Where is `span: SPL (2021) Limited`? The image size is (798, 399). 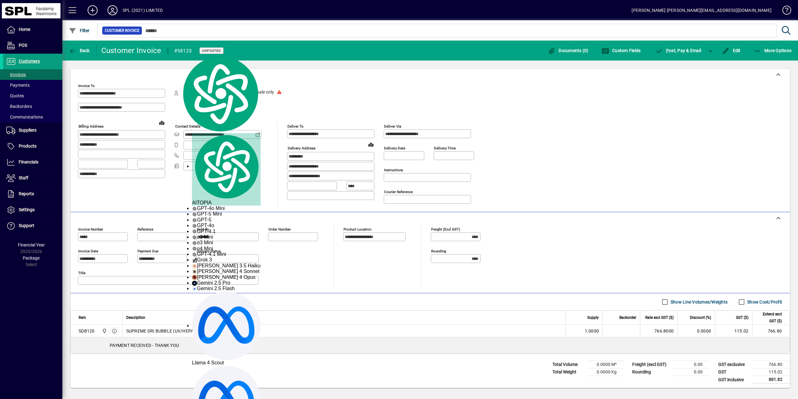 span: SPL (2021) Limited is located at coordinates (104, 331).